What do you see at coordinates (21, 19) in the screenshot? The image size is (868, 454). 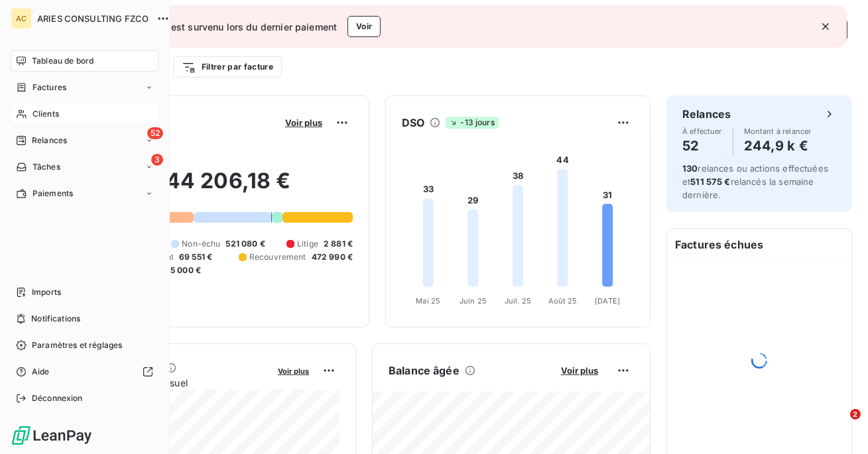 I see `div: AC` at bounding box center [21, 19].